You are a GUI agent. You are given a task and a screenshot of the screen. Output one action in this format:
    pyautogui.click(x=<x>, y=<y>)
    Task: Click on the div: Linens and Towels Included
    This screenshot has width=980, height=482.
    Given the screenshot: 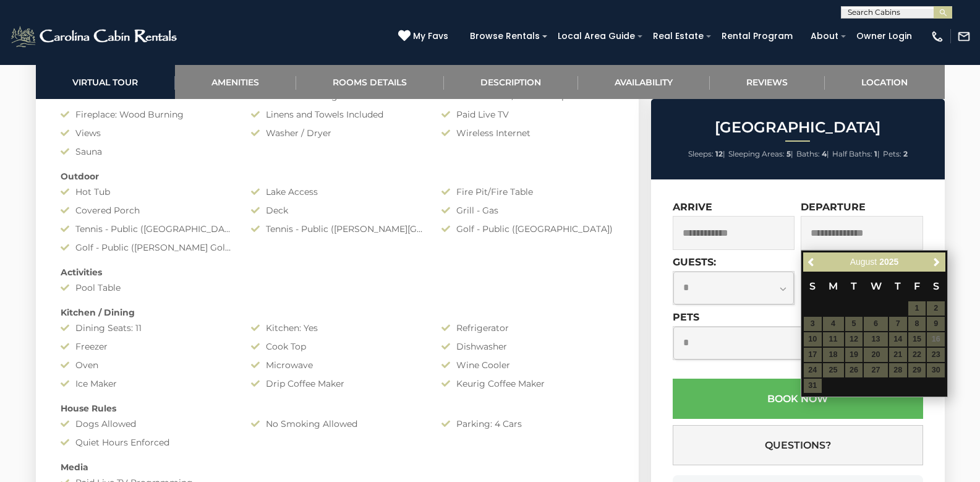 What is the action you would take?
    pyautogui.click(x=337, y=115)
    